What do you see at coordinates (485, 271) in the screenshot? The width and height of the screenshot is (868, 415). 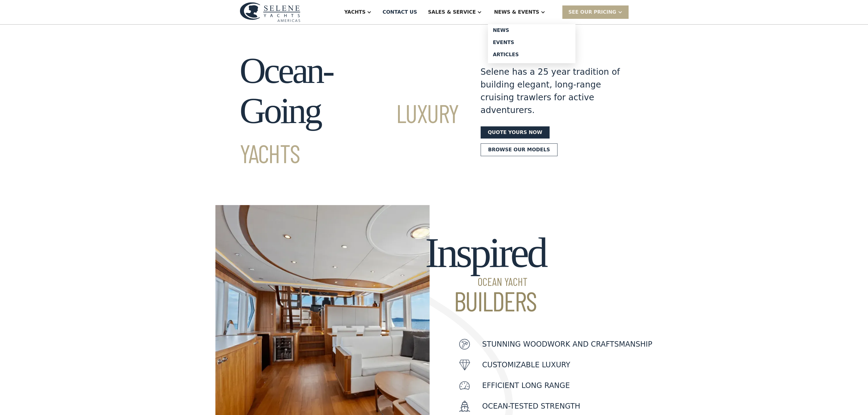 I see `h2: Inspired` at bounding box center [485, 271].